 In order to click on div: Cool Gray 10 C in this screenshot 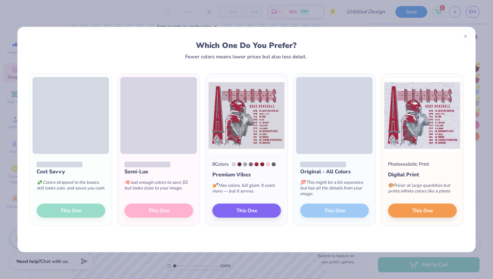, I will do `click(274, 164)`.